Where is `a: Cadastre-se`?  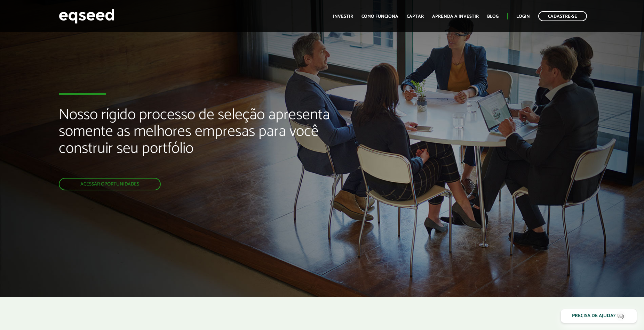 a: Cadastre-se is located at coordinates (562, 16).